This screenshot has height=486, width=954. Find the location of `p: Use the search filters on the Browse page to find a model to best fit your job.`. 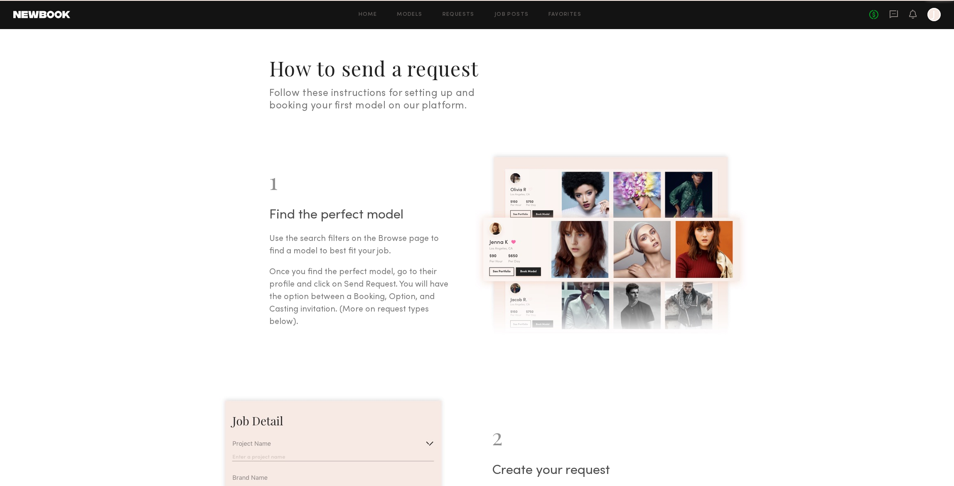

p: Use the search filters on the Browse page to find a model to best fit your job. is located at coordinates (362, 245).